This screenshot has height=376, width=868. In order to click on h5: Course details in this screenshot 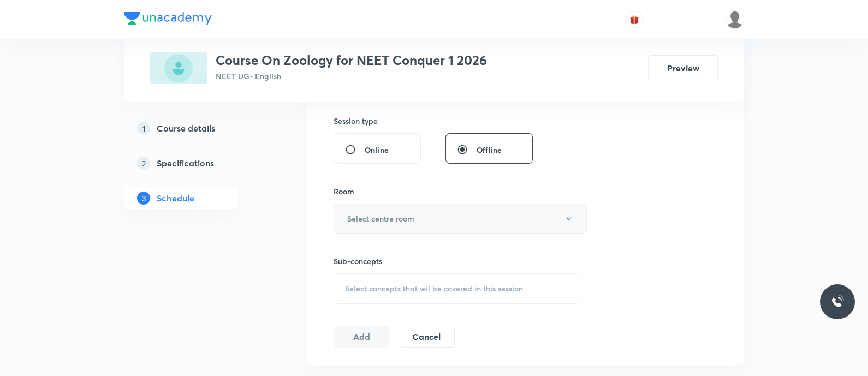, I will do `click(186, 128)`.